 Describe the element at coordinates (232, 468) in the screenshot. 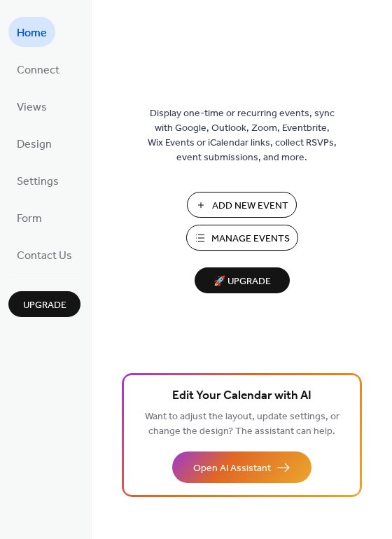

I see `span: Open AI Assistant` at that location.